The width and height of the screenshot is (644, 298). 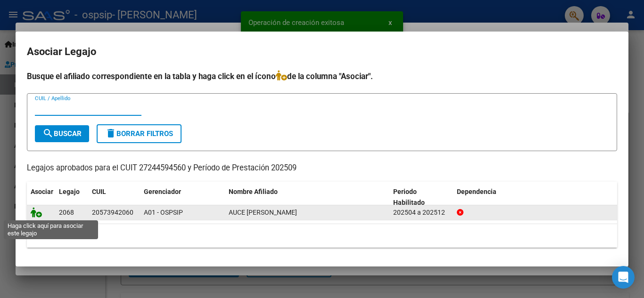 I want to click on span: Nombre Afiliado, so click(x=253, y=192).